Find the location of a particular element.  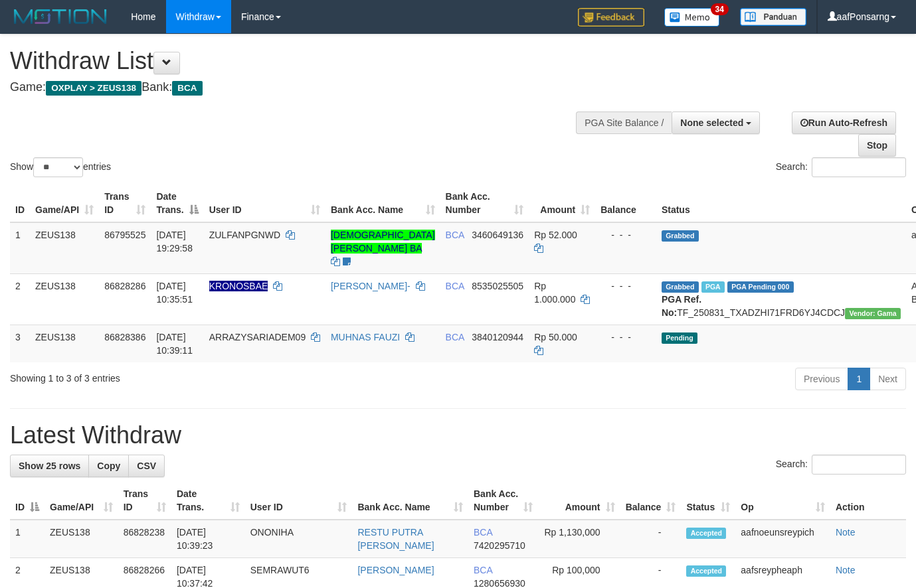

div: Showing 1 to 3 of 3 entries is located at coordinates (190, 376).